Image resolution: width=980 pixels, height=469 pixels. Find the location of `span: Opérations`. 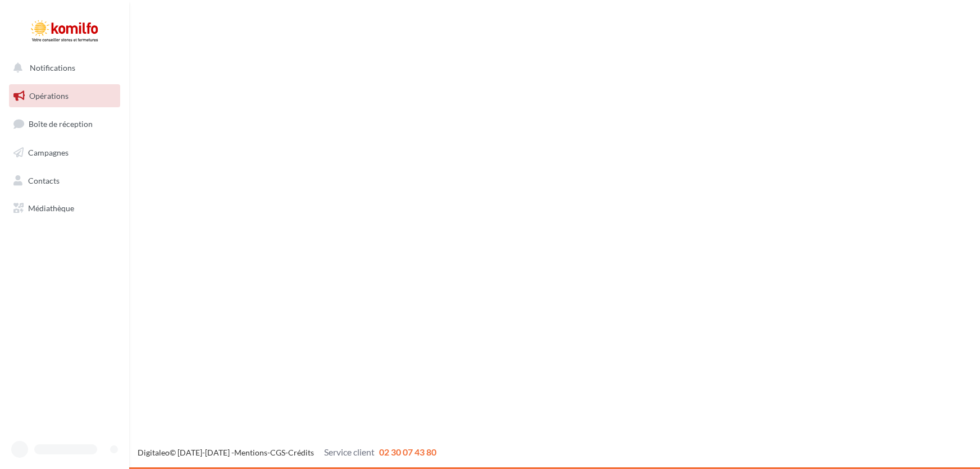

span: Opérations is located at coordinates (49, 96).